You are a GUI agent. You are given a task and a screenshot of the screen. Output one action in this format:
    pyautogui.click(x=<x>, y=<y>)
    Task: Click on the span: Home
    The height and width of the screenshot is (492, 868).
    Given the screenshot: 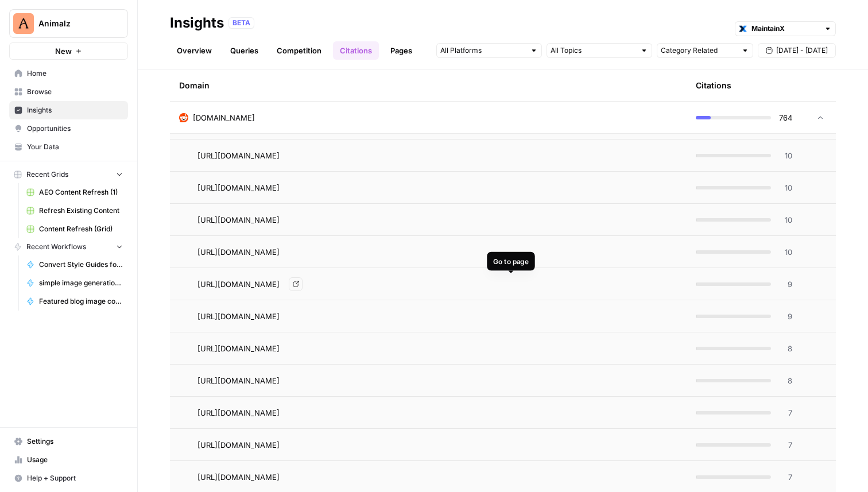 What is the action you would take?
    pyautogui.click(x=75, y=74)
    